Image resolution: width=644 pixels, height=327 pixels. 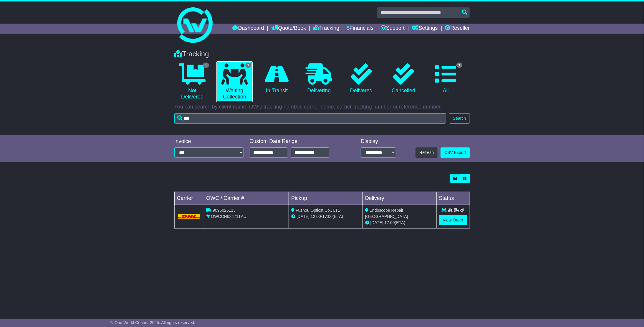 What do you see at coordinates (457, 29) in the screenshot?
I see `a: Reseller` at bounding box center [457, 29].